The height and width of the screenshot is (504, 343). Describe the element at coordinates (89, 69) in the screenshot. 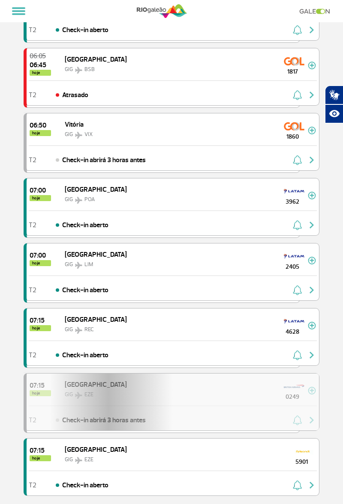

I see `span: BSB` at that location.